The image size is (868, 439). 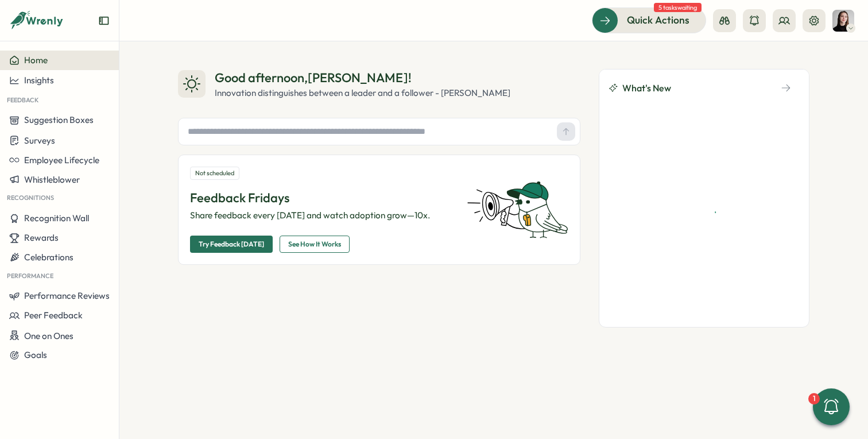 I want to click on div: 1, so click(x=814, y=399).